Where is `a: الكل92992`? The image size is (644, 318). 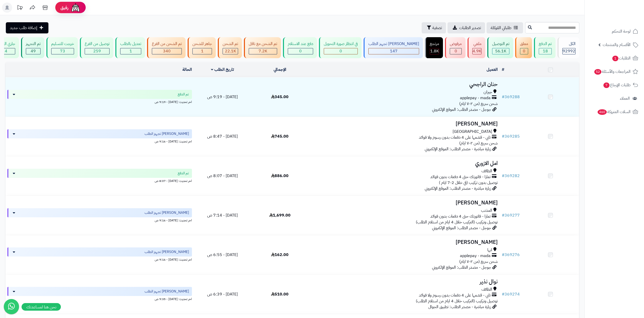
a: الكل92992 is located at coordinates (569, 47).